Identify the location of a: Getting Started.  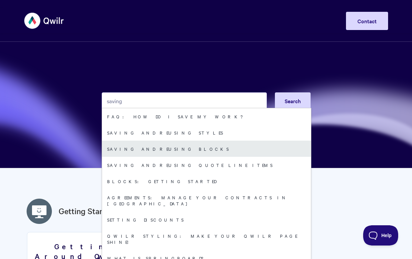
(86, 211).